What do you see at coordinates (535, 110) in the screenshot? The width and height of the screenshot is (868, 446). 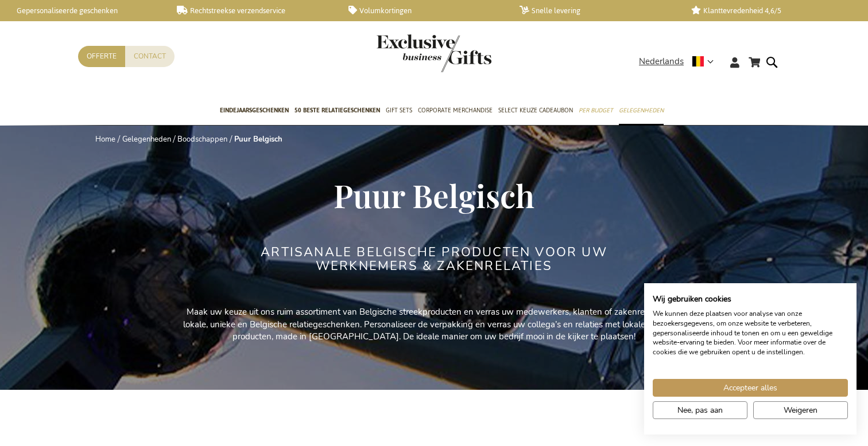 I see `span: Select Keuze Cadeaubon` at bounding box center [535, 110].